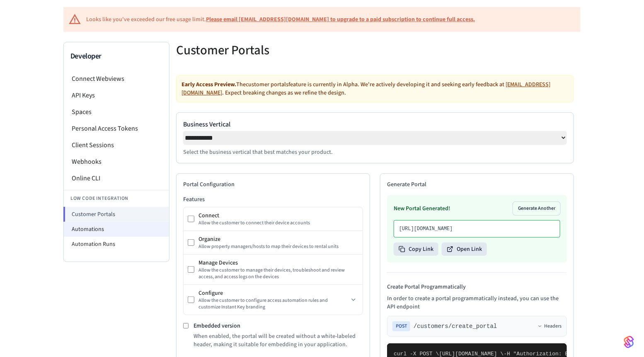 The width and height of the screenshot is (644, 357). Describe the element at coordinates (455, 326) in the screenshot. I see `span: /customers/create_portal` at that location.